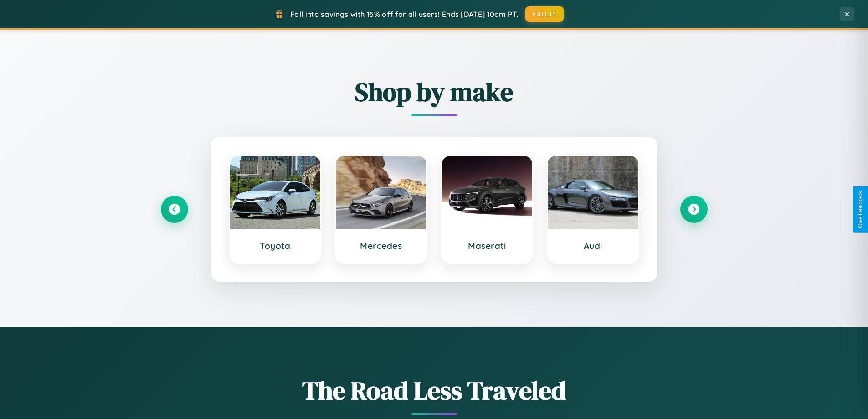  What do you see at coordinates (381, 246) in the screenshot?
I see `h3: Mercedes` at bounding box center [381, 246].